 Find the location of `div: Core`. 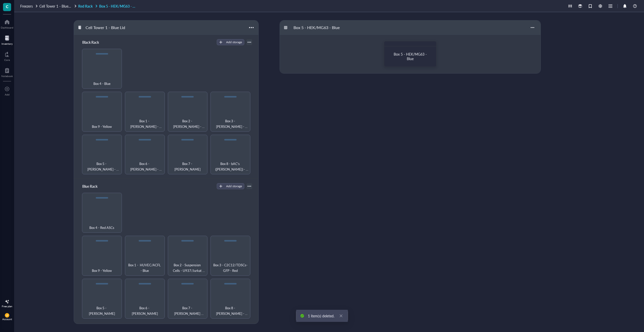

div: Core is located at coordinates (7, 60).